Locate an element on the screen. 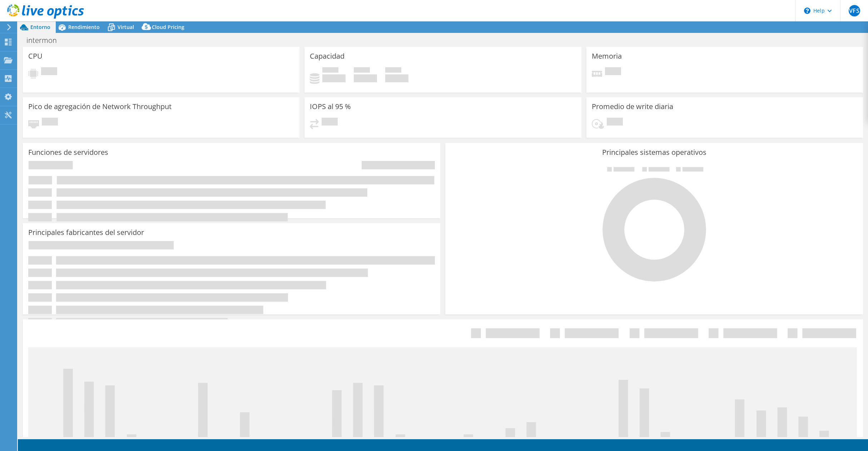 This screenshot has width=868, height=451. span: Entorno is located at coordinates (41, 27).